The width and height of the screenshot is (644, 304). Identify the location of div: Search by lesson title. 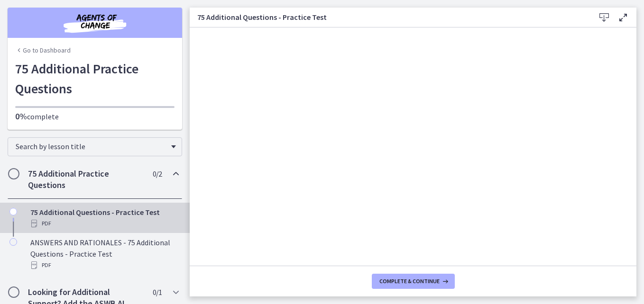
(95, 147).